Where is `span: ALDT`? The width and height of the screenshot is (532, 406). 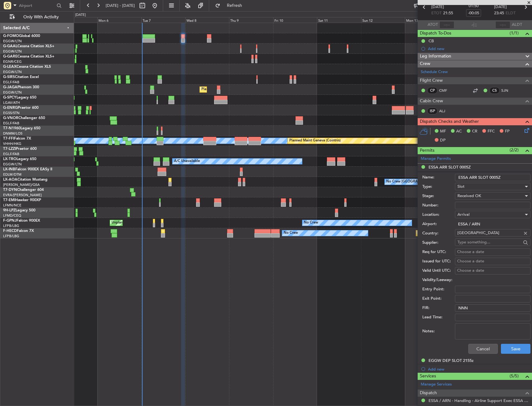
span: ALDT is located at coordinates (517, 25).